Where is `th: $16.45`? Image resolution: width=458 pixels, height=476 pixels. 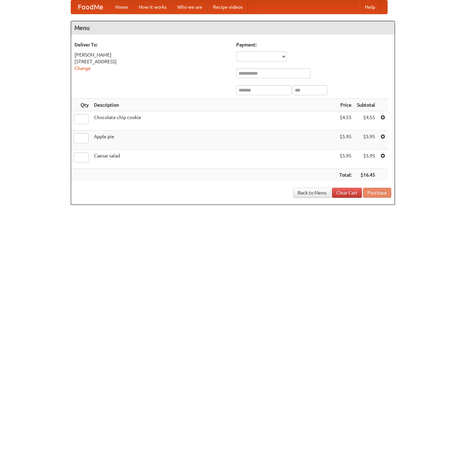
th: $16.45 is located at coordinates (366, 175).